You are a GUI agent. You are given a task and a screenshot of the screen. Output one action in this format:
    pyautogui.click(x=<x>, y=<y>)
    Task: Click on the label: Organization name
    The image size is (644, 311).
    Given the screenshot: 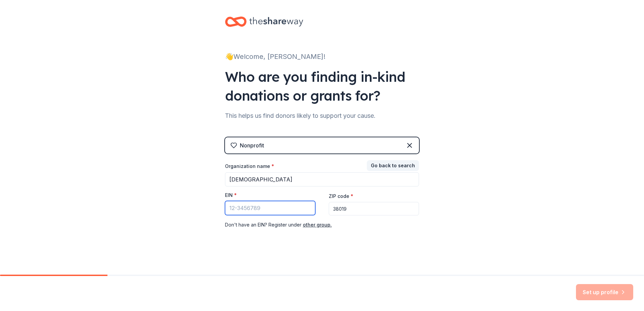 What is the action you would take?
    pyautogui.click(x=249, y=167)
    